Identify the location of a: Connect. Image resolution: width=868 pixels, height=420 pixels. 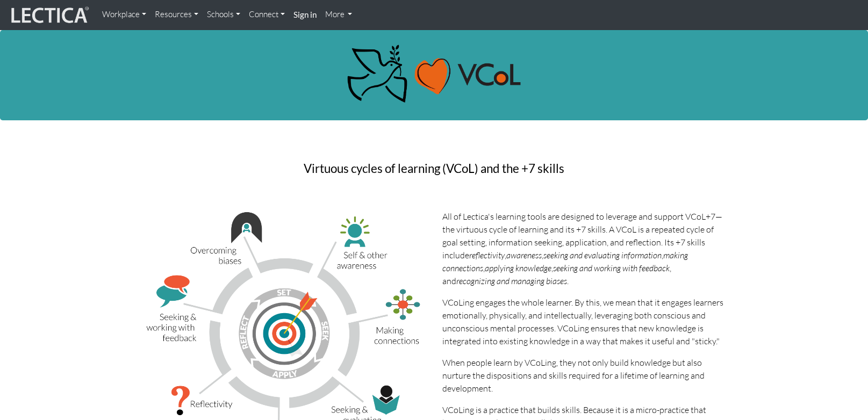
(267, 14).